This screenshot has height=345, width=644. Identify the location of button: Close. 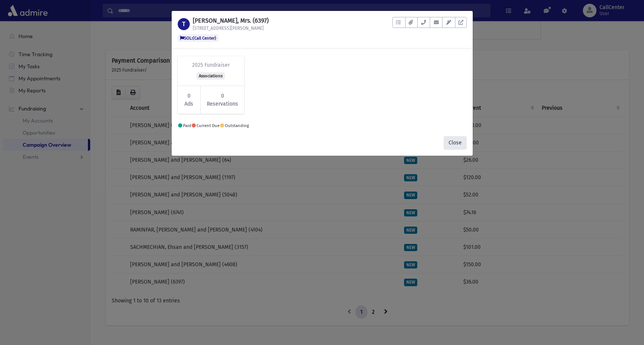
(455, 143).